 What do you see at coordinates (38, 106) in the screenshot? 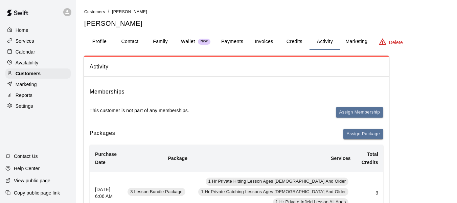
I see `a: Settings` at bounding box center [38, 106].